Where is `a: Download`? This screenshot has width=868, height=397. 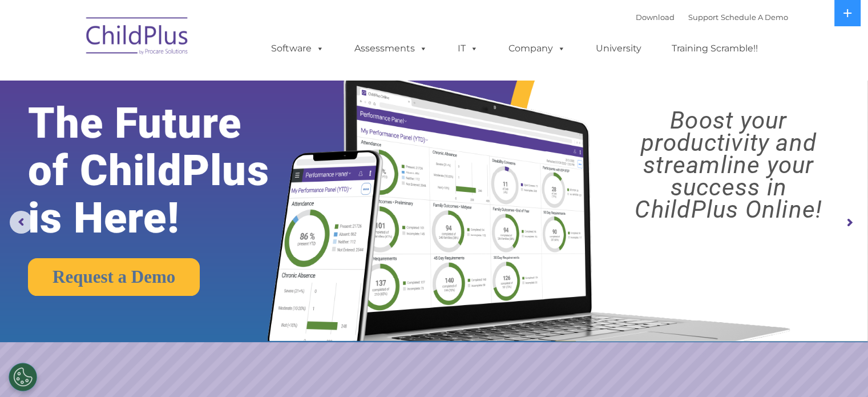
a: Download is located at coordinates (655, 17).